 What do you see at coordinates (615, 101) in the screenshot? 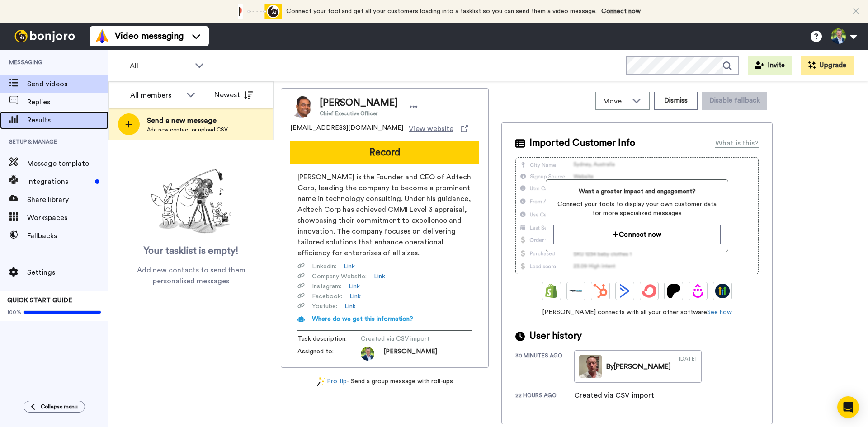
I see `span: Move` at bounding box center [615, 101].